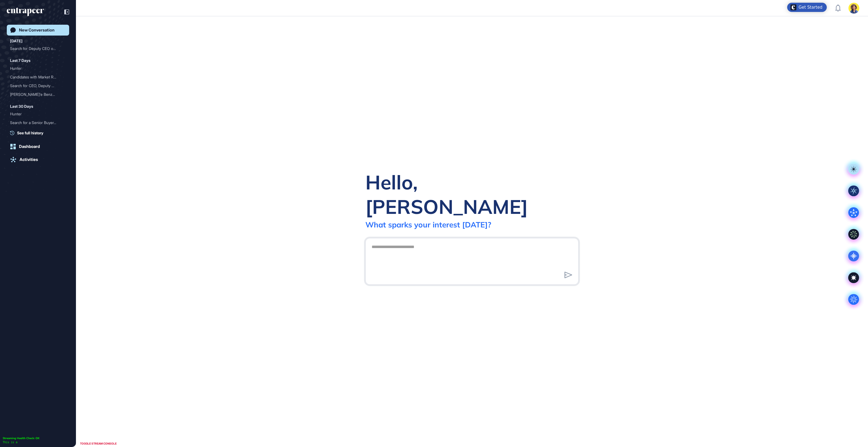 This screenshot has width=868, height=447. Describe the element at coordinates (38, 159) in the screenshot. I see `a: Activities` at that location.